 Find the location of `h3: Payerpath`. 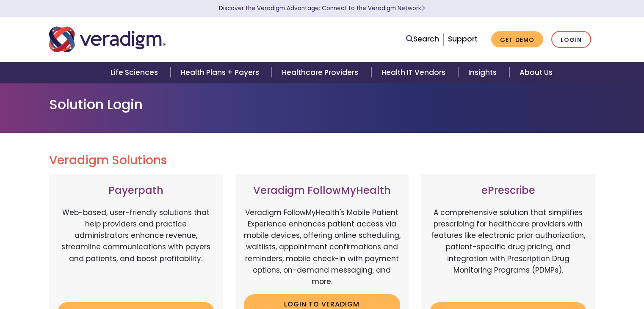

h3: Payerpath is located at coordinates (136, 190).